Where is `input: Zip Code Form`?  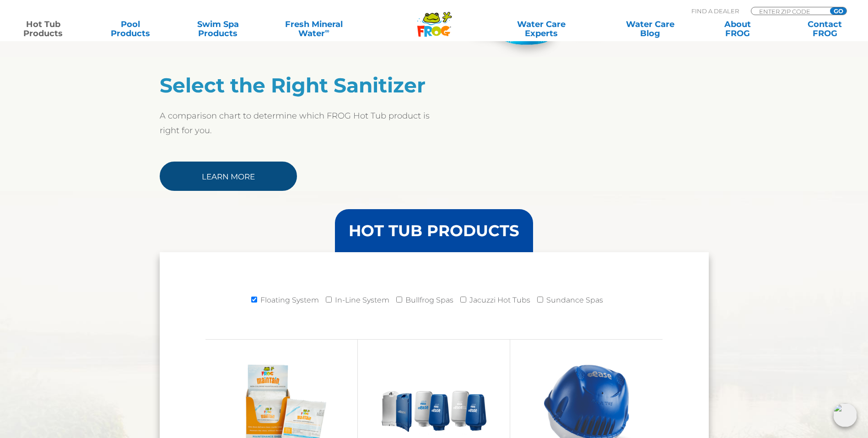
input: Zip Code Form is located at coordinates (789, 11).